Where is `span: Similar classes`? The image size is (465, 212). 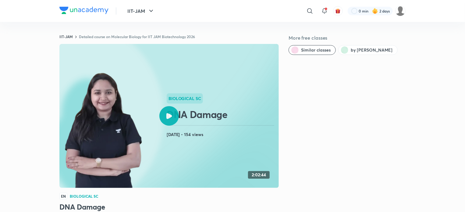
span: Similar classes is located at coordinates (316, 50).